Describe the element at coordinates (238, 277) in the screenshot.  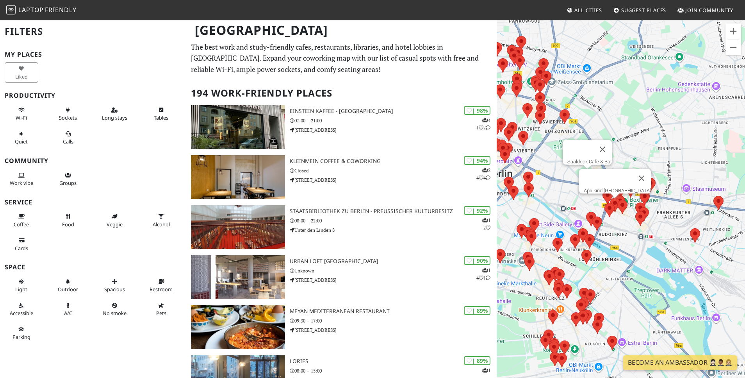
I see `img: URBAN LOFT Berlin` at that location.